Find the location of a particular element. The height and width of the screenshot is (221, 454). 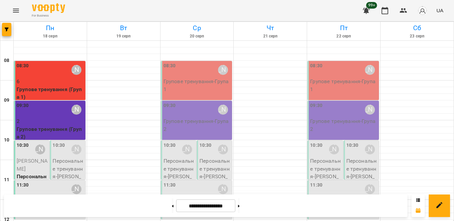

h6: 08 is located at coordinates (7, 61).